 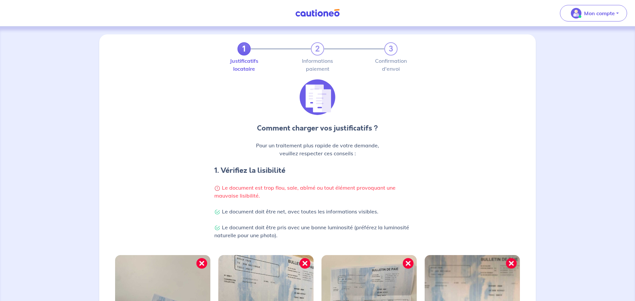 What do you see at coordinates (317, 128) in the screenshot?
I see `p: Comment charger vos justificatifs ?` at bounding box center [317, 128].